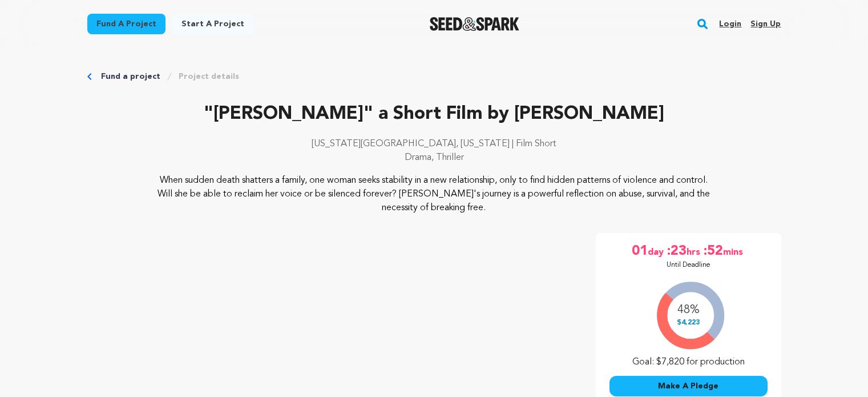 This screenshot has height=397, width=868. Describe the element at coordinates (730, 24) in the screenshot. I see `a: Login` at that location.